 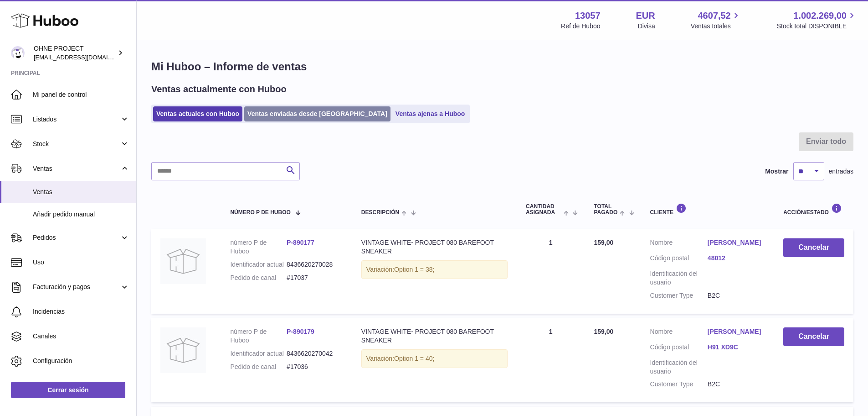 I want to click on span: Stock, so click(x=76, y=143).